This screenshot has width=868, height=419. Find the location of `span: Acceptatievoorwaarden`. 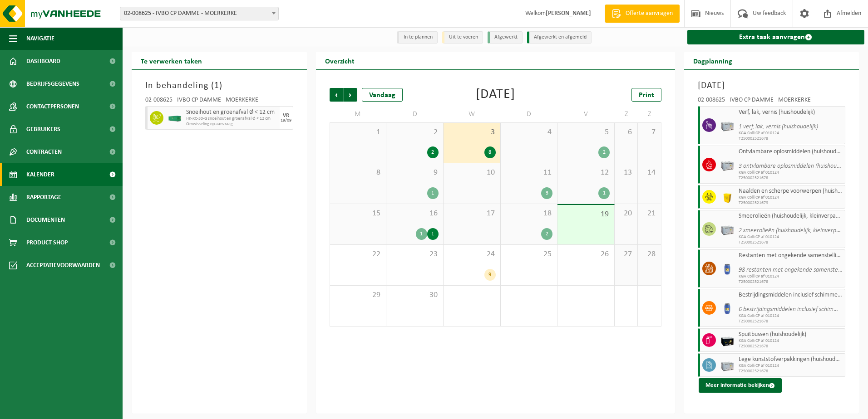

span: Acceptatievoorwaarden is located at coordinates (63, 265).